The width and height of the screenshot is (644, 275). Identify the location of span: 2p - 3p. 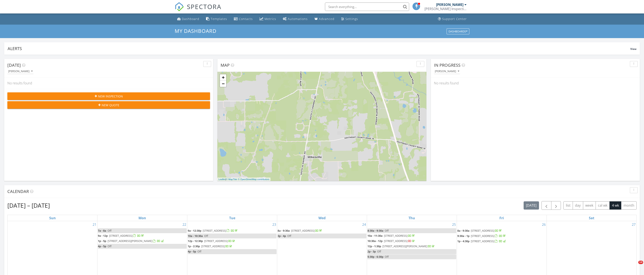
(372, 251).